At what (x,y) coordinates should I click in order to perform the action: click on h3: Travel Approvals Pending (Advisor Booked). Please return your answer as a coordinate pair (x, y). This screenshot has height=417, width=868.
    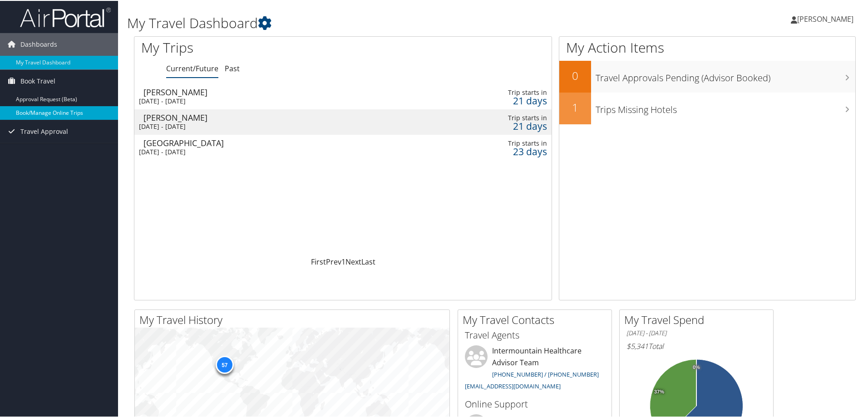
    Looking at the image, I should click on (726, 75).